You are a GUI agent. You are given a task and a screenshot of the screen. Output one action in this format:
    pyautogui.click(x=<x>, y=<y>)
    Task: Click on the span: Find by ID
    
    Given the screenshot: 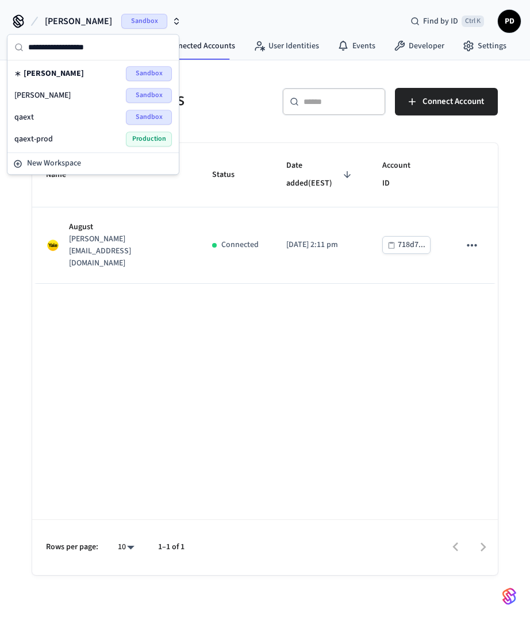 What is the action you would take?
    pyautogui.click(x=440, y=21)
    